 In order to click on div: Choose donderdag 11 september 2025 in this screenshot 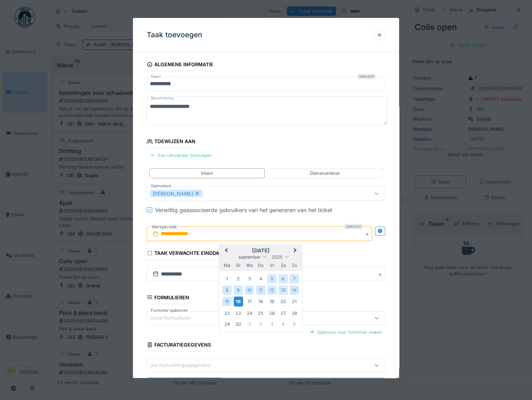, I will do `click(261, 290)`.